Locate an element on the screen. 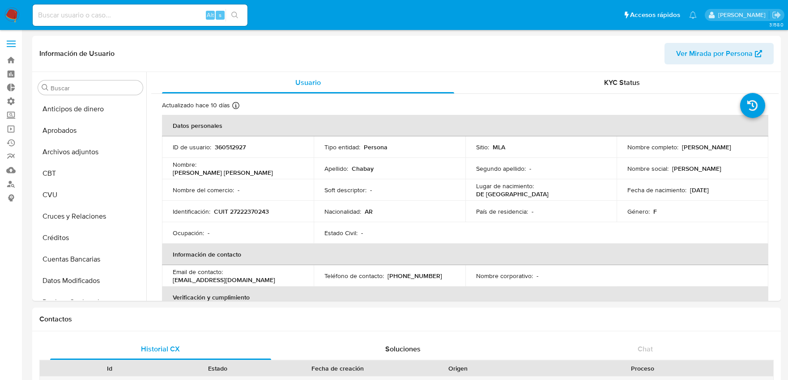 The image size is (788, 380). p: Tipo entidad : is located at coordinates (342, 147).